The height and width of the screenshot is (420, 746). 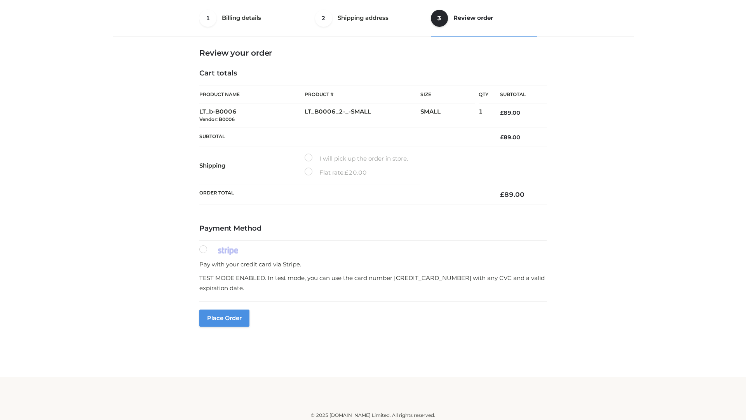 I want to click on th: Qty, so click(x=484, y=94).